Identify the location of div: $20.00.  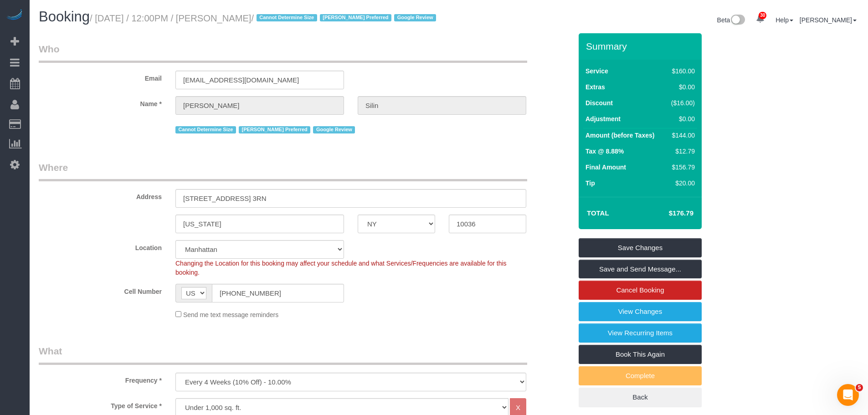
(681, 183).